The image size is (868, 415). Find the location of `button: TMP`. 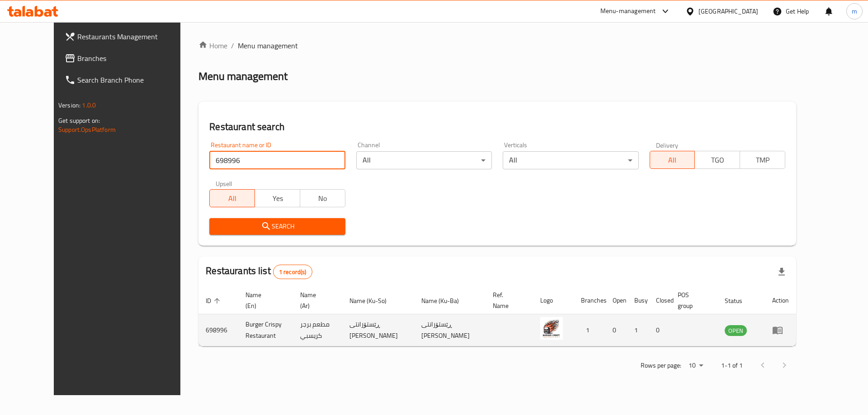

button: TMP is located at coordinates (762, 160).